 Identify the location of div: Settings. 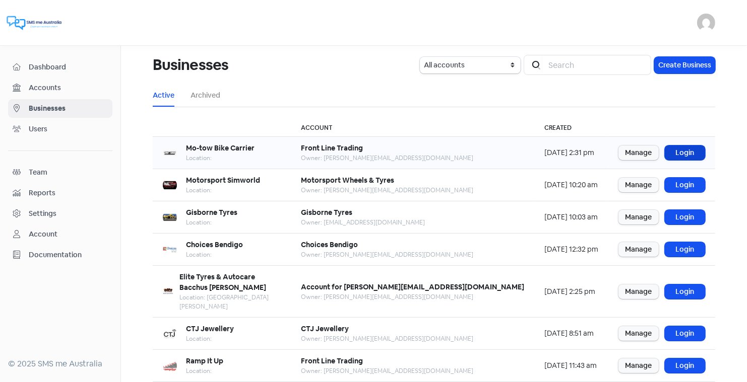
(42, 214).